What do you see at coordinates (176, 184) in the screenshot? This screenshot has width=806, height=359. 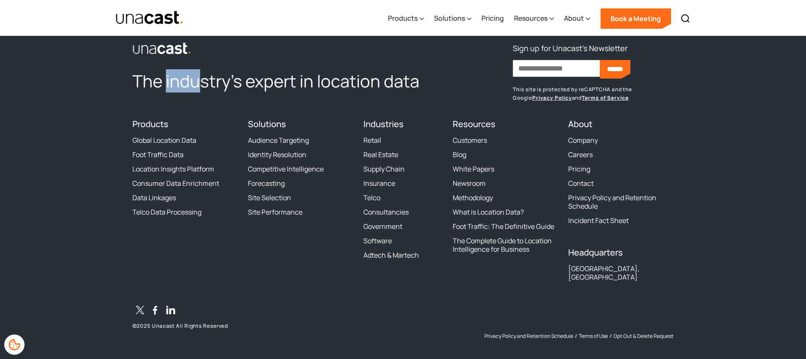 I see `a: Consumer Data Enrichment` at bounding box center [176, 184].